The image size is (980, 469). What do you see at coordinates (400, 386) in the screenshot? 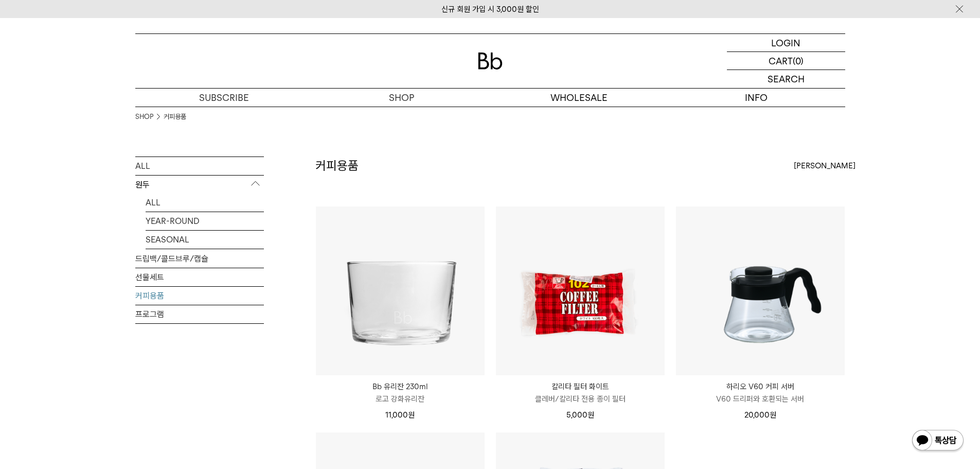
I see `p: Bb 유리잔 230ml` at bounding box center [400, 386].